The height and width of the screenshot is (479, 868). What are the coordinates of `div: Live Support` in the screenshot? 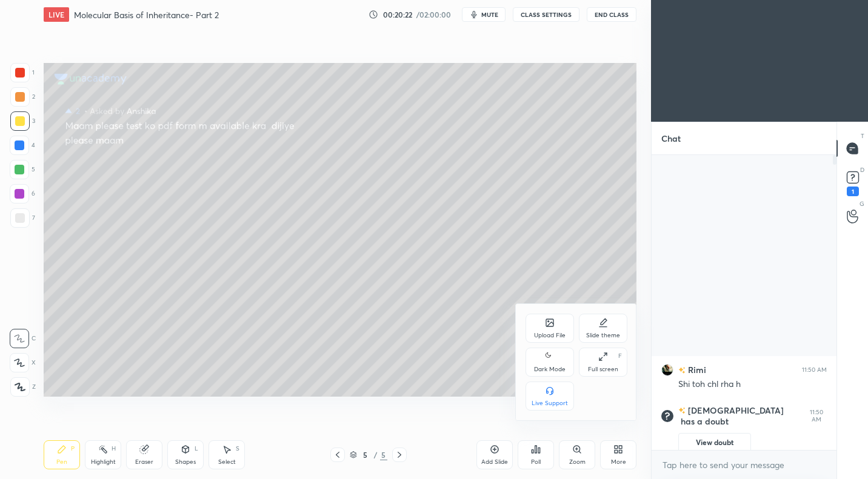 It's located at (550, 403).